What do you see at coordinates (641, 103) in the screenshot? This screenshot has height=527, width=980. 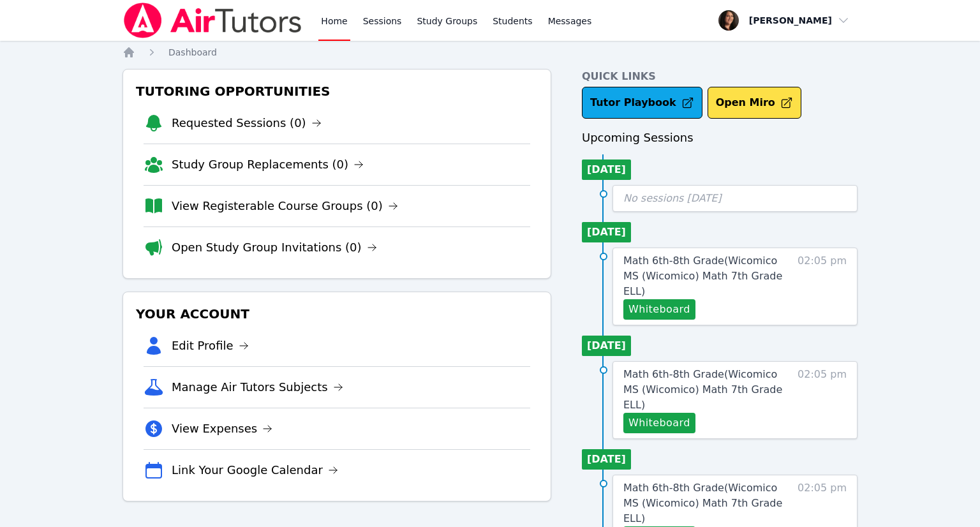 I see `a: Tutor Playbook` at bounding box center [641, 103].